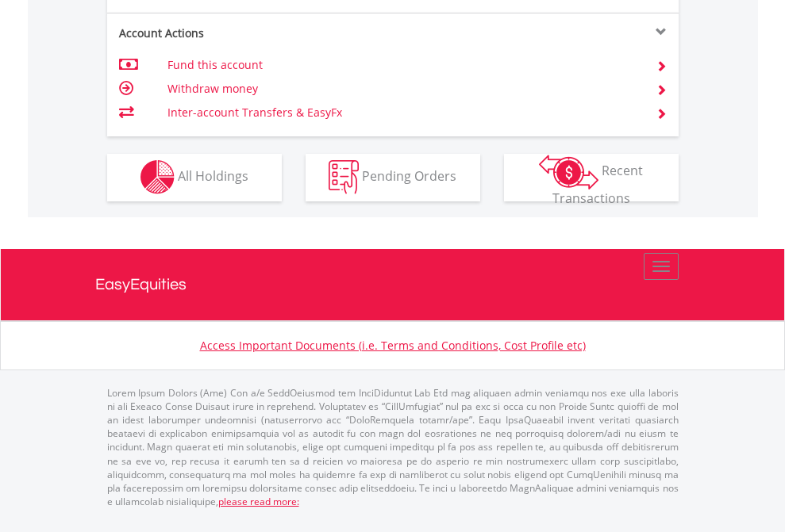 The height and width of the screenshot is (532, 785). I want to click on td: Inter-account Transfers & EasyFx, so click(401, 113).